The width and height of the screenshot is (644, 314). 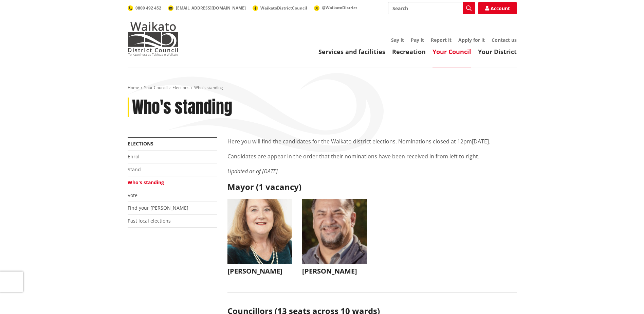 What do you see at coordinates (208, 87) in the screenshot?
I see `span: Who's standing` at bounding box center [208, 87].